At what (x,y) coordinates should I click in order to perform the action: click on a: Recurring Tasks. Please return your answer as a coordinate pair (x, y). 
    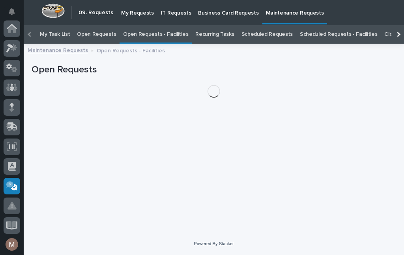
    Looking at the image, I should click on (214, 34).